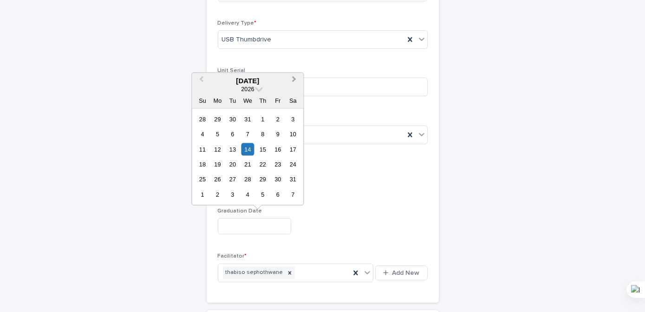 The image size is (645, 312). Describe the element at coordinates (202, 118) in the screenshot. I see `div: Choose Sunday, December 28th, 2025` at that location.